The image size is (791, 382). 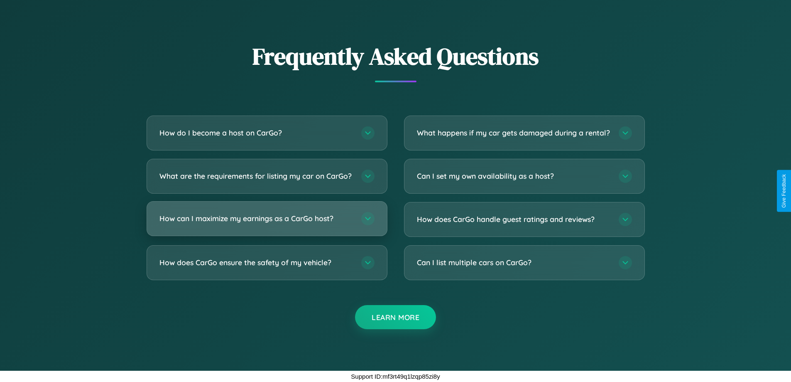 What do you see at coordinates (395, 376) in the screenshot?
I see `p: Support ID: mf3rt49q1lzqp85zi8y` at bounding box center [395, 376].